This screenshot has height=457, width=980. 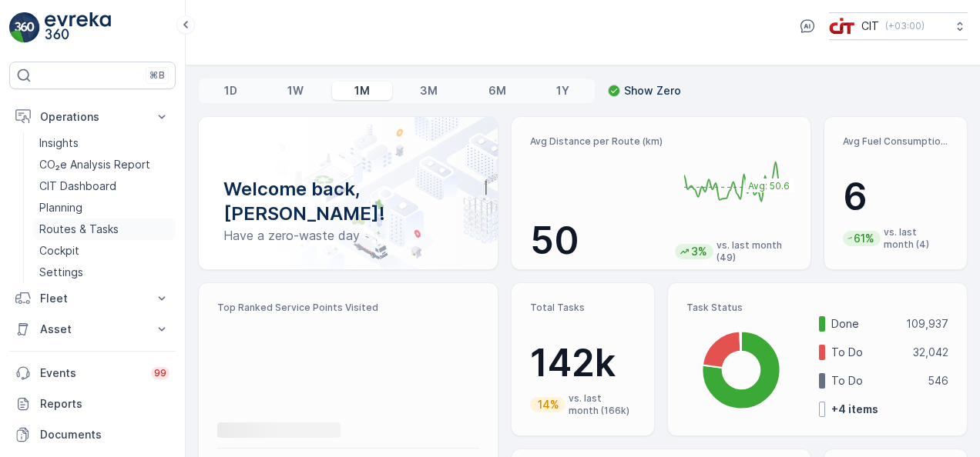 I want to click on p: Show Zero, so click(x=652, y=91).